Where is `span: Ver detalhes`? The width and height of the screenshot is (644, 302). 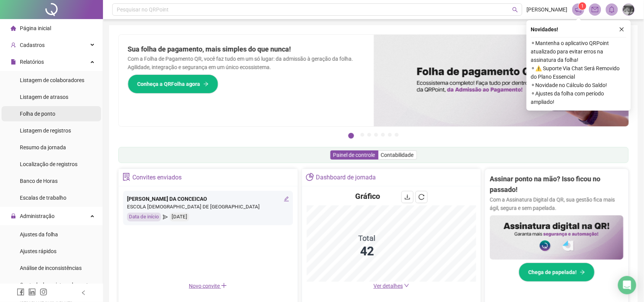 span: Ver detalhes is located at coordinates (388, 286).